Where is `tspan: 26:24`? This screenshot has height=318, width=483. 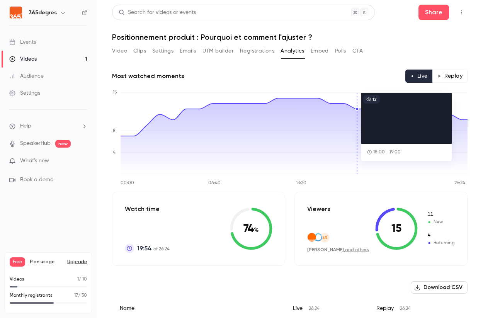 tspan: 26:24 is located at coordinates (460, 183).